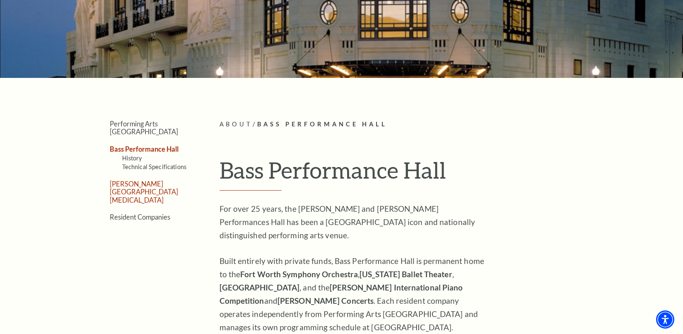  What do you see at coordinates (322, 124) in the screenshot?
I see `span: Bass Performance Hall` at bounding box center [322, 124].